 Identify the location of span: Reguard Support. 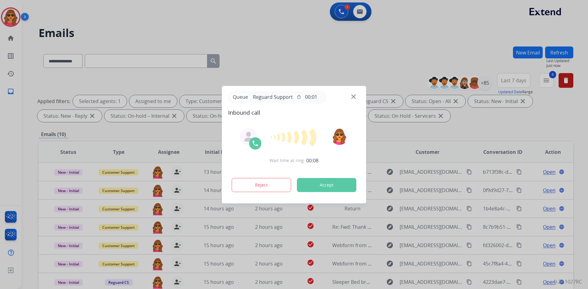
(273, 97).